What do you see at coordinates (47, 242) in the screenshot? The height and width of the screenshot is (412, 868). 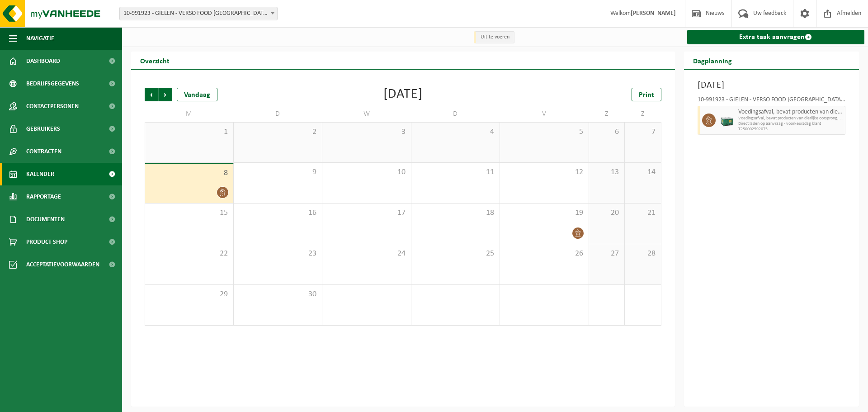 I see `span: Product Shop` at bounding box center [47, 242].